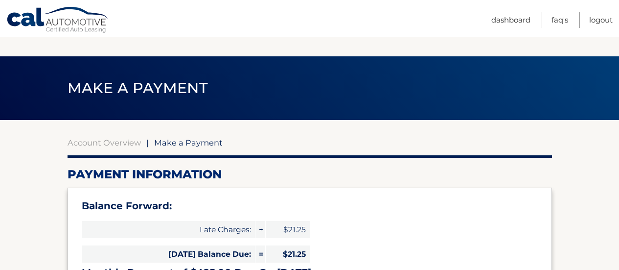 Image resolution: width=619 pixels, height=270 pixels. What do you see at coordinates (58, 21) in the screenshot?
I see `a: Cal Automotive` at bounding box center [58, 21].